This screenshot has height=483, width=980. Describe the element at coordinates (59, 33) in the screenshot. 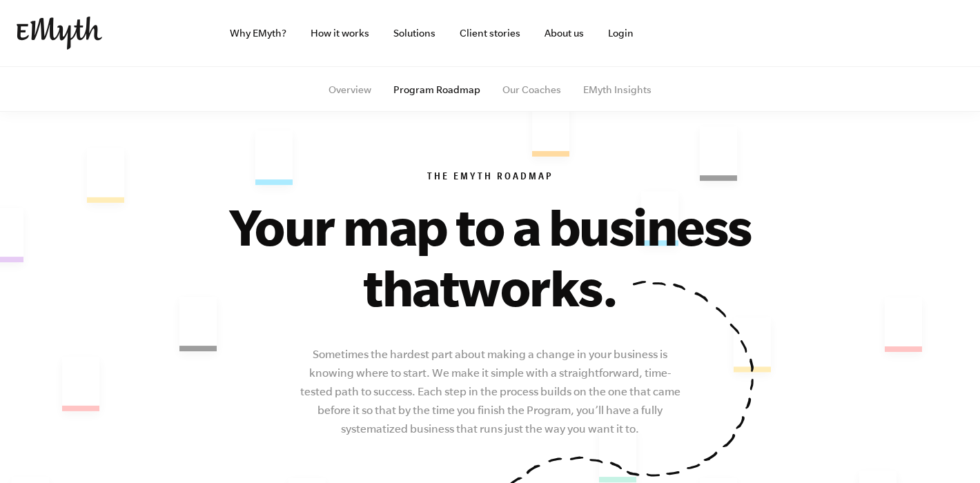

I see `img: EMyth` at that location.